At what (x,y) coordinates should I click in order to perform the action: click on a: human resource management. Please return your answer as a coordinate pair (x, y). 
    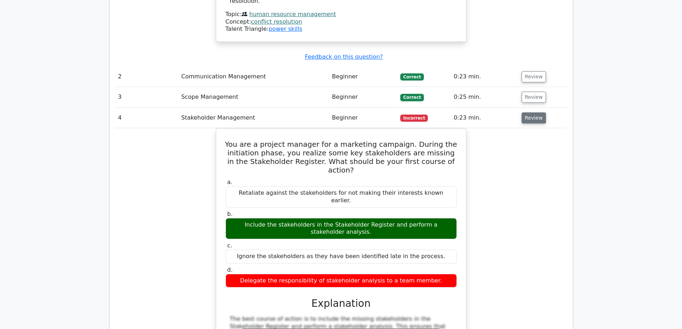
    Looking at the image, I should click on (292, 14).